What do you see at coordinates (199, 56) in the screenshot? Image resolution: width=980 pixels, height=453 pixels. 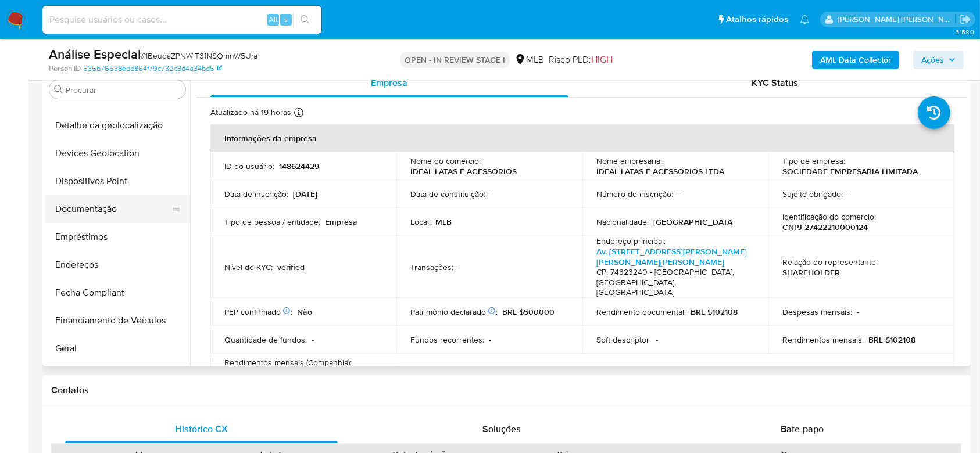 I see `span: # 1BeuoaZPNWlT31NSQmnW5Ura` at bounding box center [199, 56].